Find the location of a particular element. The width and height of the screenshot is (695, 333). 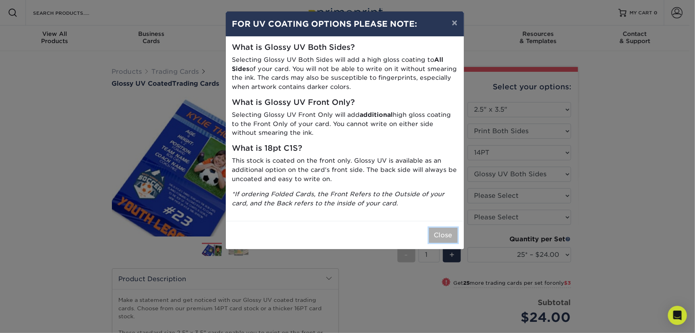

i: *If ordering Folded Cards, the Front Refers to the Outside of your card, and the Back refers to t... is located at coordinates (339, 198).